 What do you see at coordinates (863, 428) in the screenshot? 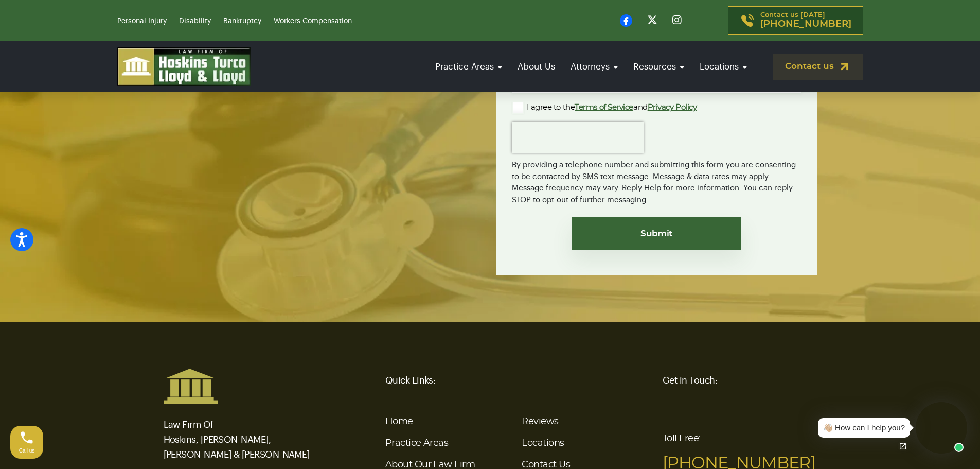
I see `div: 👋🏼 How can I help you?` at bounding box center [863, 428].